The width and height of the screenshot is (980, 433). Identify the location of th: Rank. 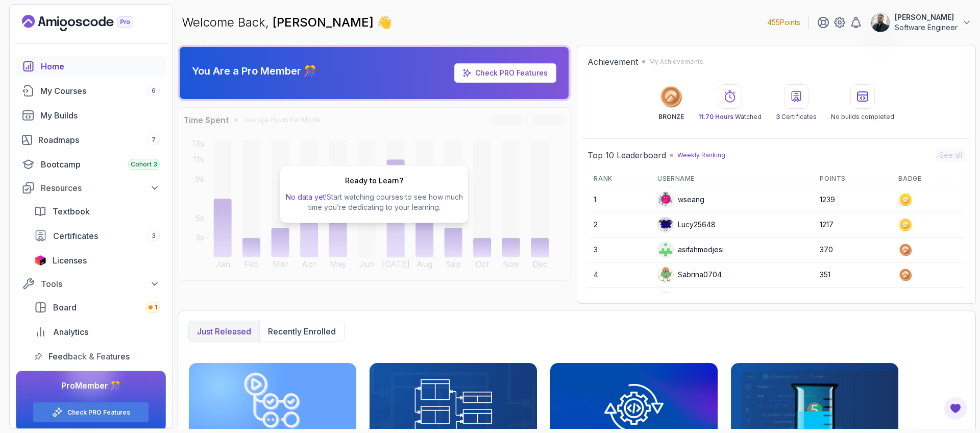
(619, 179).